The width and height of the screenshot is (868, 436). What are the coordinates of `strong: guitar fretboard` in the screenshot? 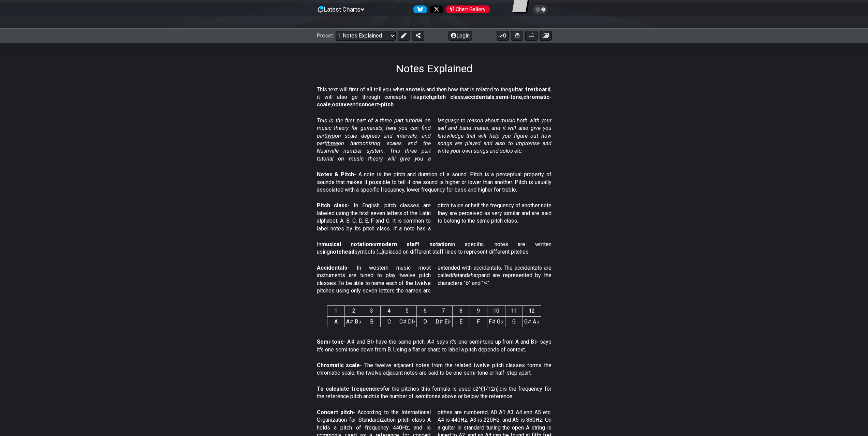 It's located at (529, 89).